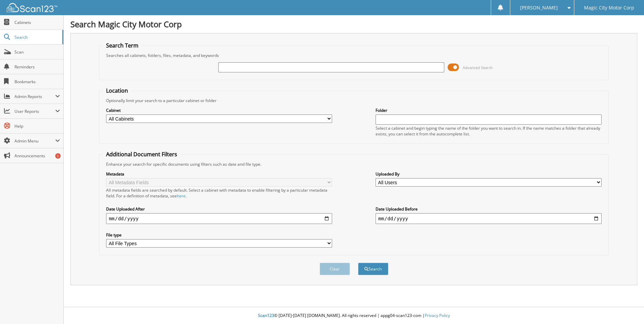 Image resolution: width=644 pixels, height=324 pixels. What do you see at coordinates (219, 110) in the screenshot?
I see `label: Cabinet` at bounding box center [219, 110].